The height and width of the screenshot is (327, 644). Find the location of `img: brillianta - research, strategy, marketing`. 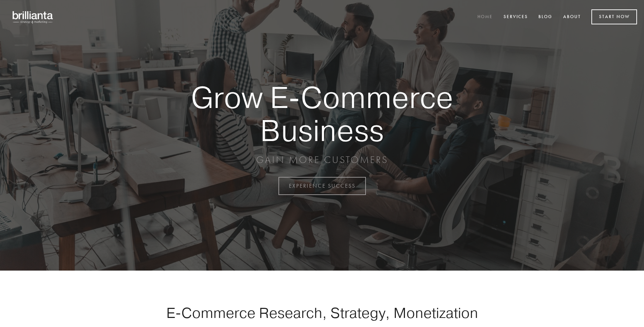

img: brillianta - research, strategy, marketing is located at coordinates (33, 17).